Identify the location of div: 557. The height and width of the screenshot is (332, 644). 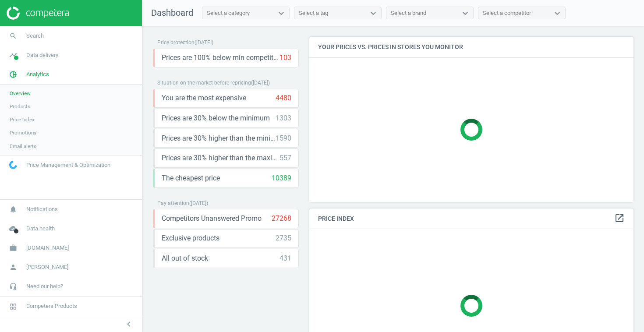
(285, 158).